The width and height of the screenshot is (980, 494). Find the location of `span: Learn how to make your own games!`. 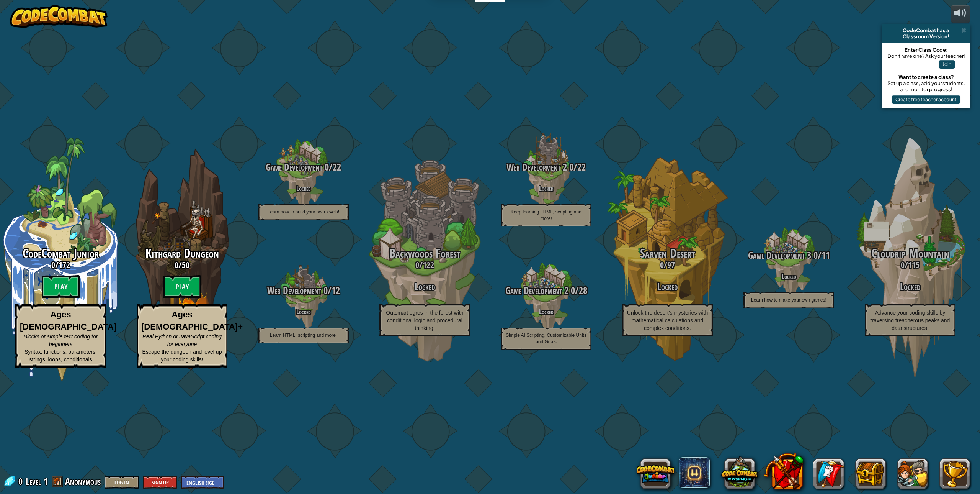

span: Learn how to make your own games! is located at coordinates (789, 300).